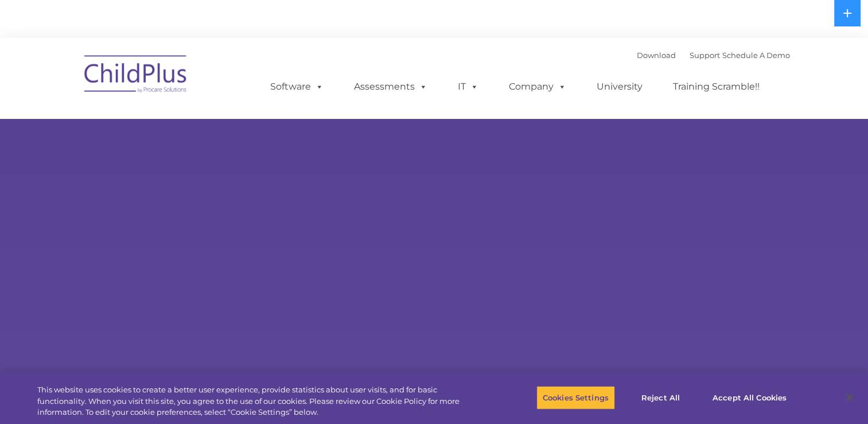 This screenshot has height=424, width=868. Describe the element at coordinates (391, 87) in the screenshot. I see `a: Assessments` at that location.